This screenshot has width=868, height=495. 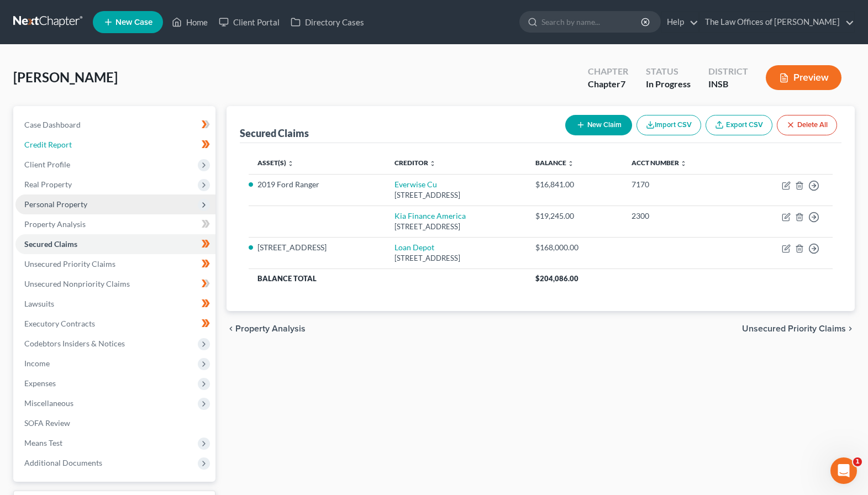 What do you see at coordinates (43, 443) in the screenshot?
I see `span: Means Test` at bounding box center [43, 443].